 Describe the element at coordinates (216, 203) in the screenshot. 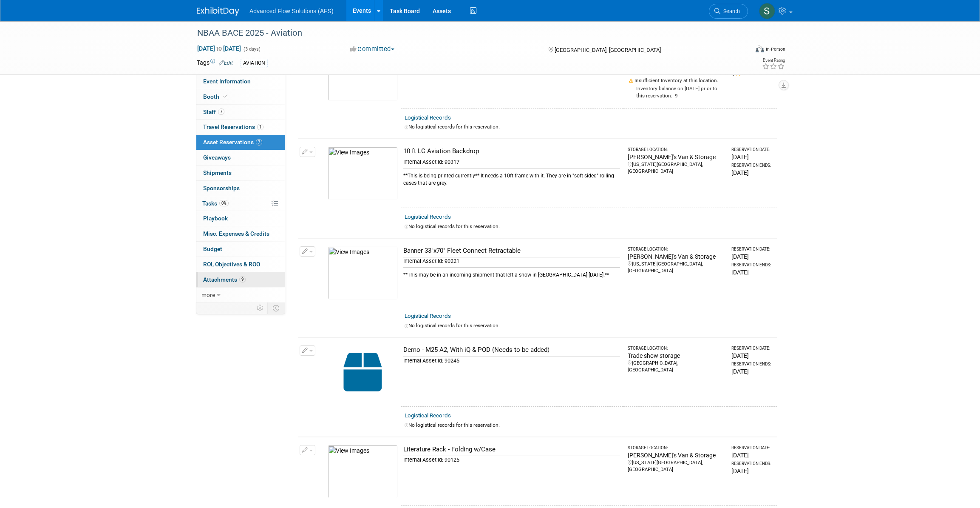

I see `span: Tasks` at that location.